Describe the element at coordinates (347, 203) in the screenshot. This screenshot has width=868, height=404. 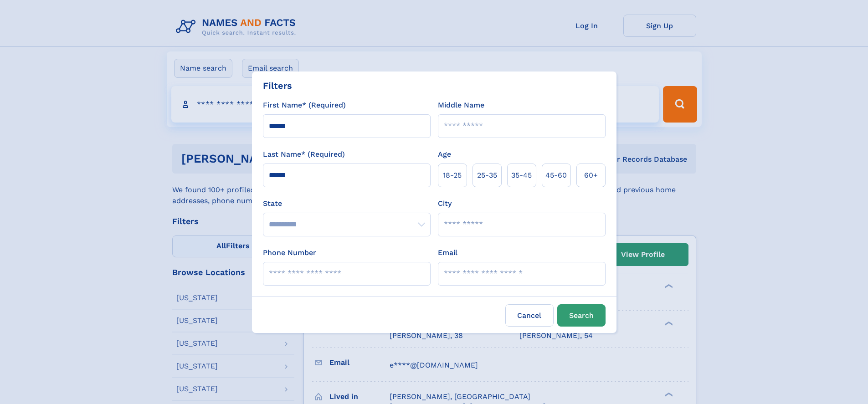
I see `label: State` at that location.